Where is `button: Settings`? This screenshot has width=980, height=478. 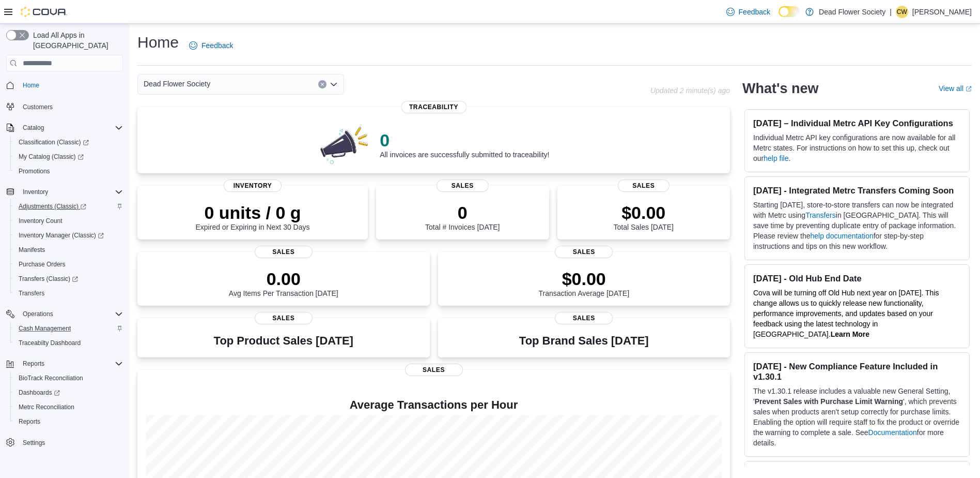
button: Settings is located at coordinates (64, 441).